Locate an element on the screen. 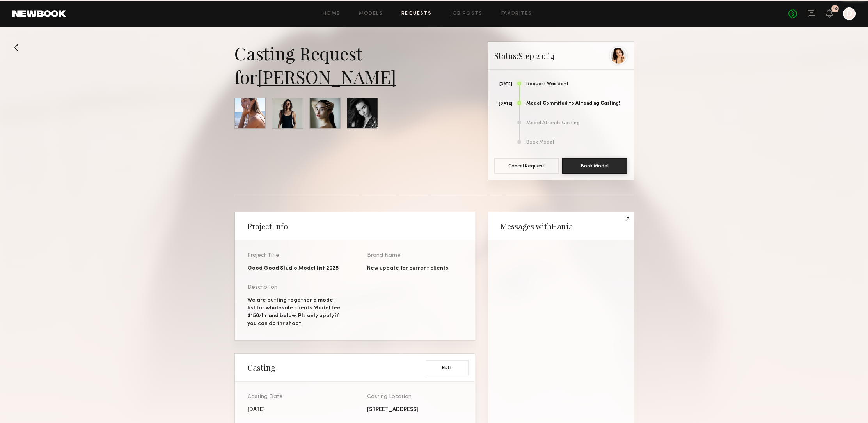  div: Good Good Studio Model list 2025 is located at coordinates (295, 268).